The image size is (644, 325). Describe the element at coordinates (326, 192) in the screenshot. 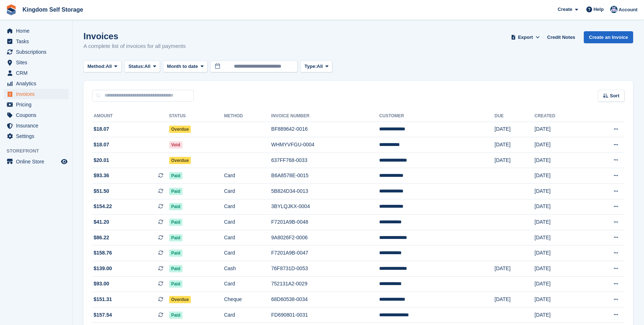

I see `td: 5B824D34-0013` at that location.